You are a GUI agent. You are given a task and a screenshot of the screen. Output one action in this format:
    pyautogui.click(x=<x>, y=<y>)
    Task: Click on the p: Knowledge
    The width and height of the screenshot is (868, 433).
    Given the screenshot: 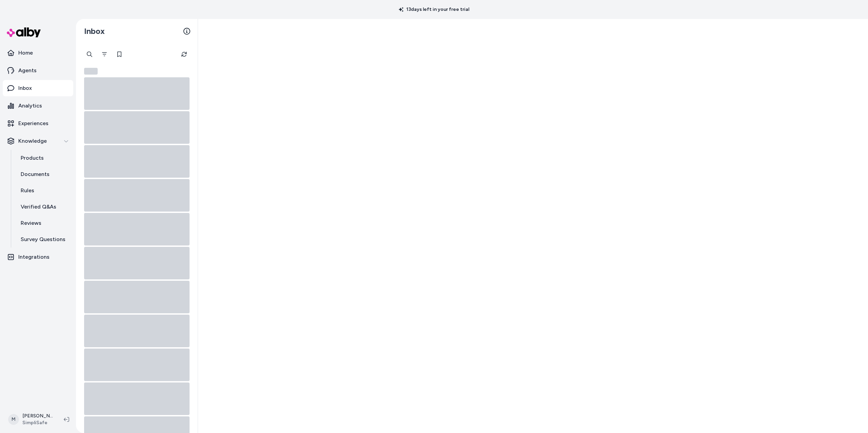 What is the action you would take?
    pyautogui.click(x=32, y=141)
    